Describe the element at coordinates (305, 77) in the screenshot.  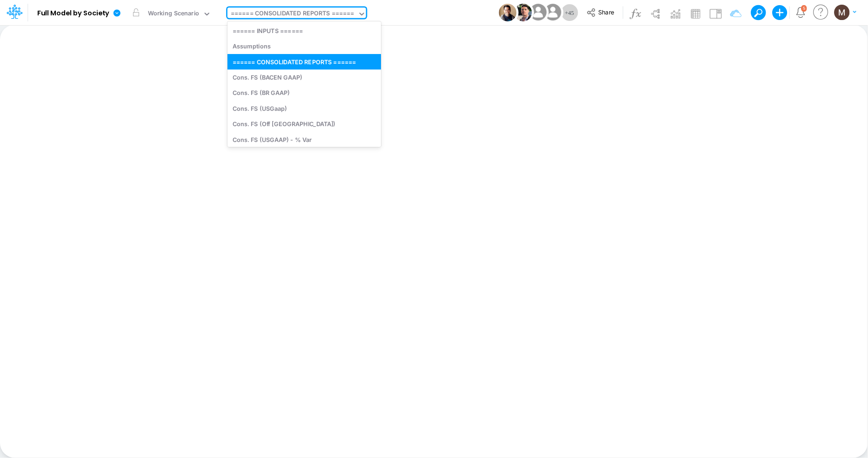
I see `div: Cons. FS (BACEN GAAP)` at that location.